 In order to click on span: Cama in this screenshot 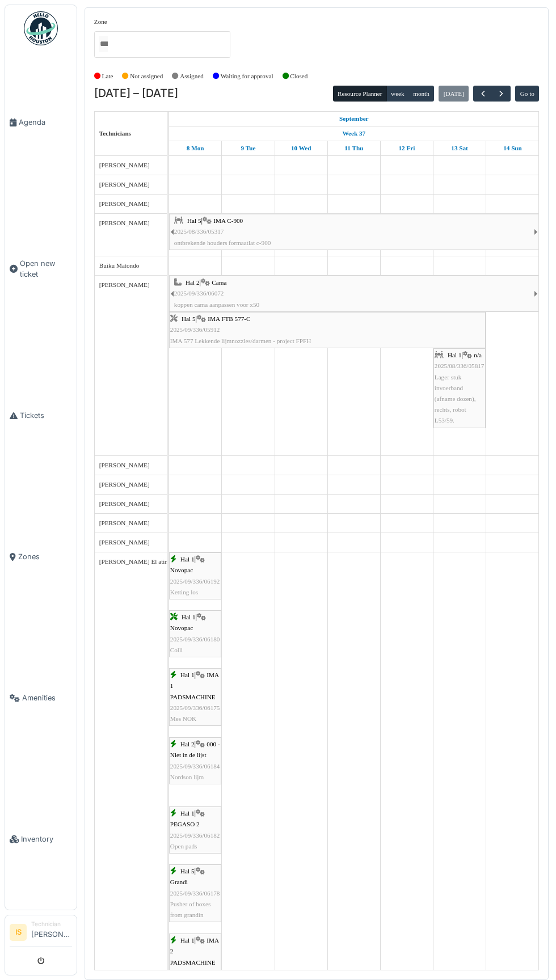, I will do `click(219, 282)`.